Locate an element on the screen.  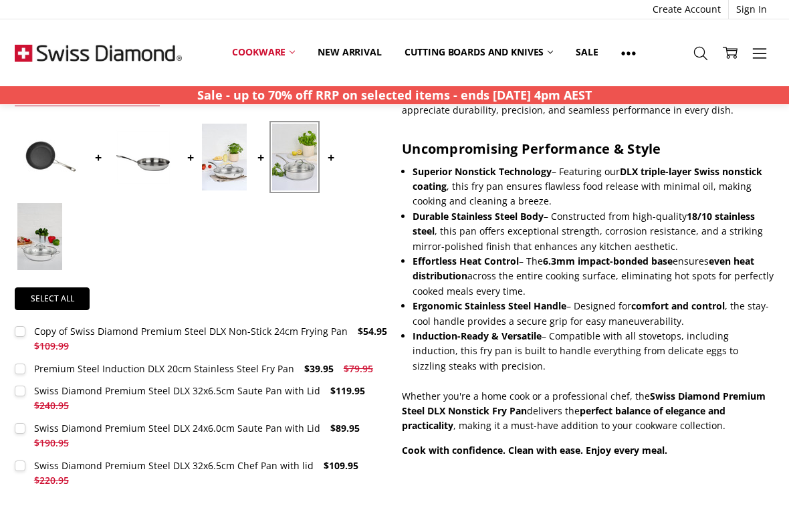
div: Swiss Diamond Premium Steel DLX 24x6.0cm Saute Pan with Lid is located at coordinates (177, 428).